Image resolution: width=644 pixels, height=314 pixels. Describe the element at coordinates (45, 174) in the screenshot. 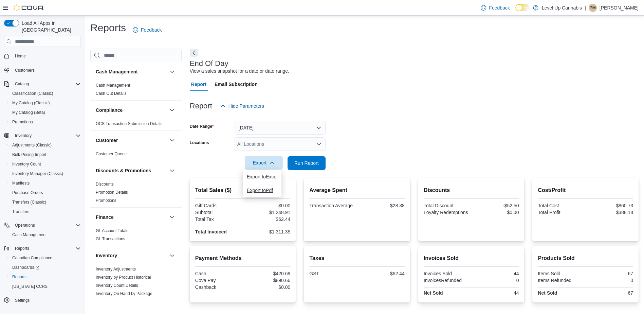

I see `button: Inventory Manager (Classic)` at that location.